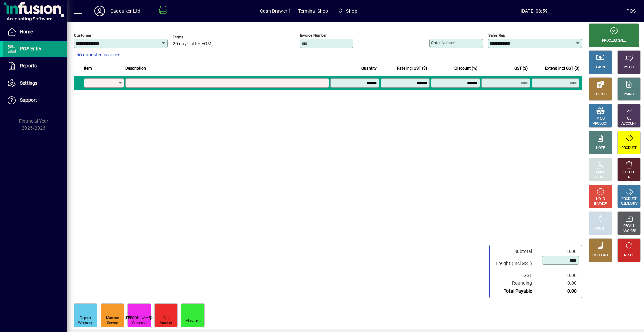 This screenshot has width=644, height=332. I want to click on span: Rate incl GST ($), so click(412, 69).